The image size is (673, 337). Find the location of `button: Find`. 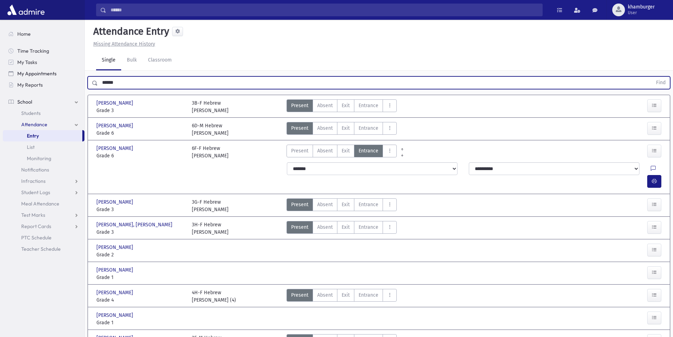

button: Find is located at coordinates (661, 83).